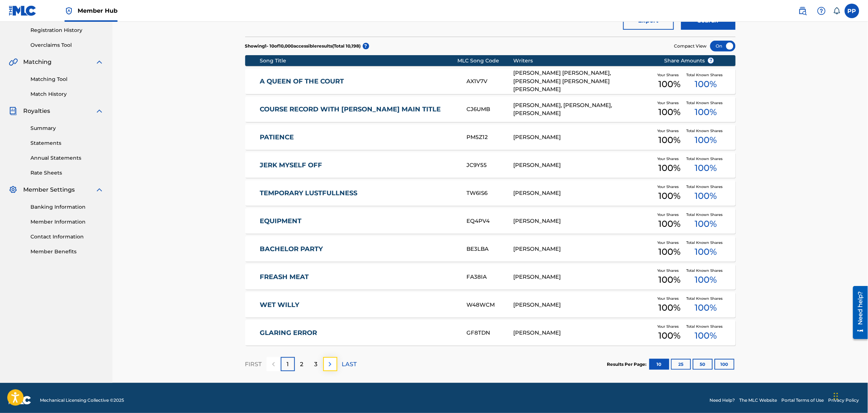 The width and height of the screenshot is (868, 413). I want to click on a: Summary, so click(67, 128).